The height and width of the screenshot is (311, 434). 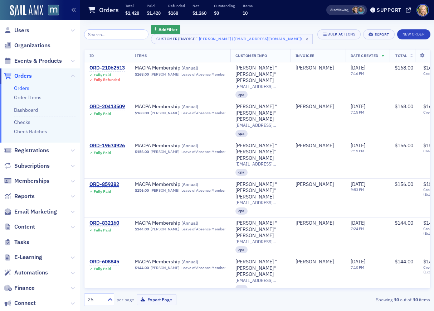 What do you see at coordinates (33, 61) in the screenshot?
I see `a: Events & Products` at bounding box center [33, 61].